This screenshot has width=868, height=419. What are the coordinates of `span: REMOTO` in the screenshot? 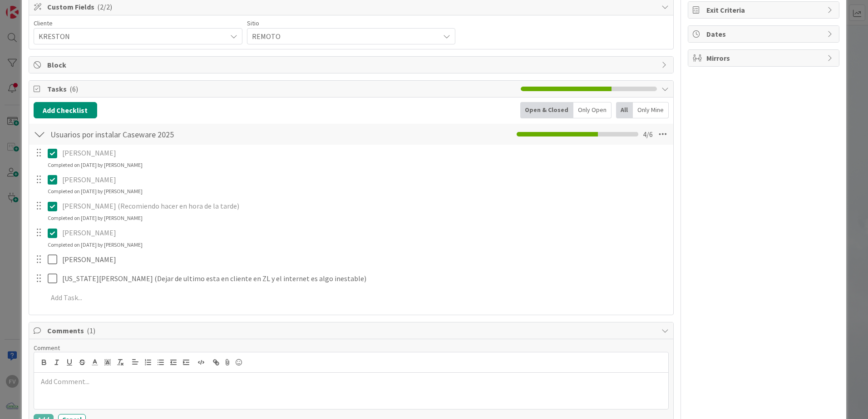 It's located at (344, 36).